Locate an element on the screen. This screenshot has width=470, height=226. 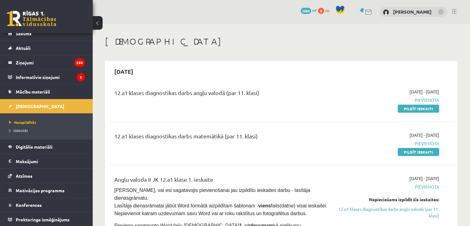
a: Sākums is located at coordinates (46, 33).